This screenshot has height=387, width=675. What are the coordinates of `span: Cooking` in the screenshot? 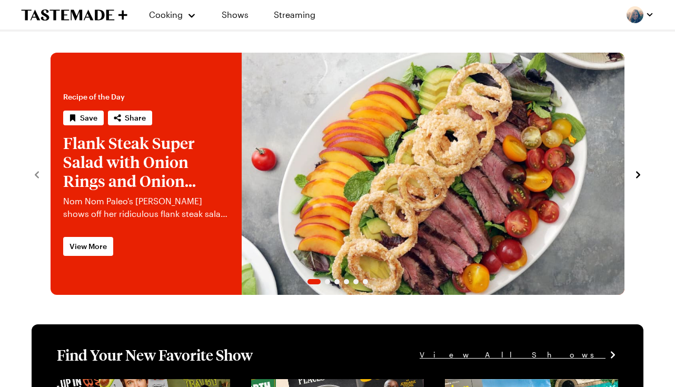 It's located at (166, 14).